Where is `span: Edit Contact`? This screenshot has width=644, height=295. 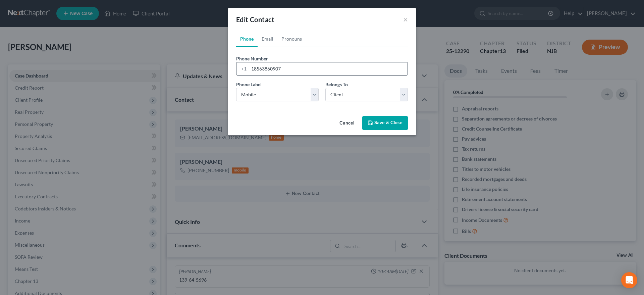
span: Edit Contact is located at coordinates (256, 19).